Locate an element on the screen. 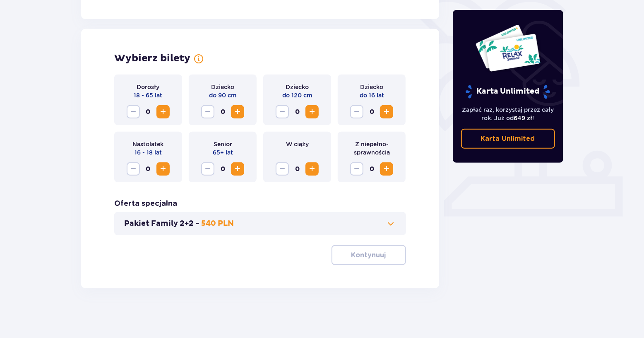 Image resolution: width=644 pixels, height=338 pixels. p: Senior is located at coordinates (223, 144).